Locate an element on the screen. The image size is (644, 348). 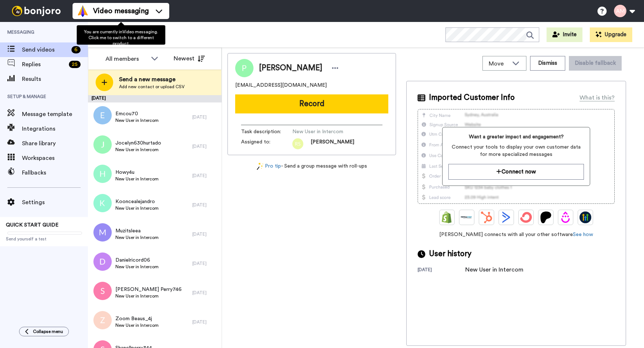
span: Howy4u is located at coordinates (137, 173).